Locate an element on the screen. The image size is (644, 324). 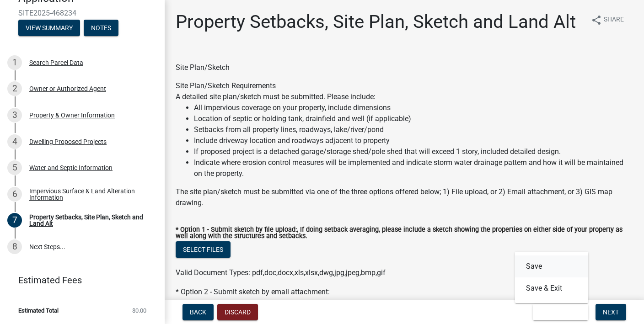
button: Save is located at coordinates (551, 266).